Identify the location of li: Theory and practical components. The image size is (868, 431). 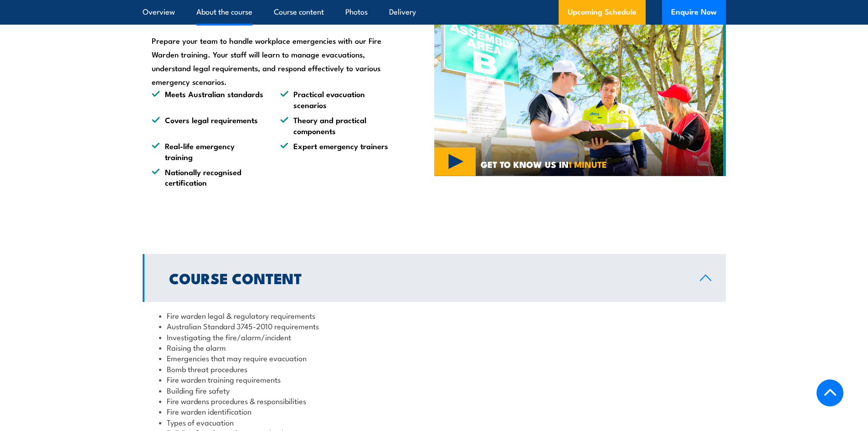
(337, 125).